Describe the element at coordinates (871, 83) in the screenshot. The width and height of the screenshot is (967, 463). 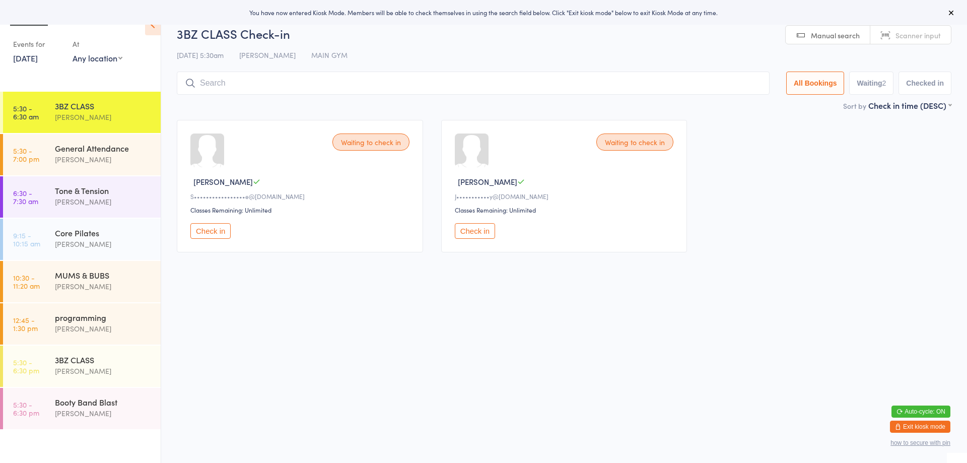
I see `button: Waiting2` at that location.